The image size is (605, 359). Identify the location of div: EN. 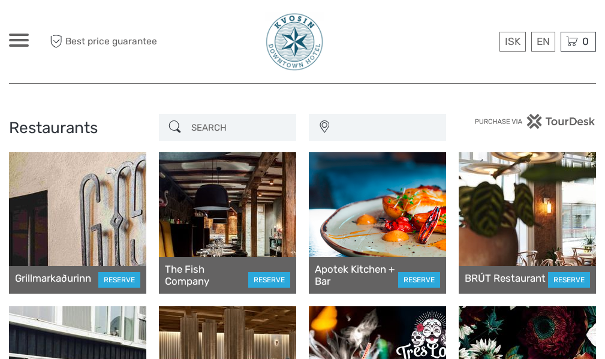
(543, 41).